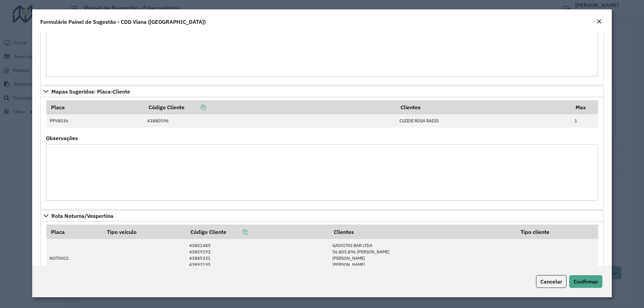 This screenshot has width=644, height=308. What do you see at coordinates (586, 281) in the screenshot?
I see `span: Confirmar` at bounding box center [586, 281].